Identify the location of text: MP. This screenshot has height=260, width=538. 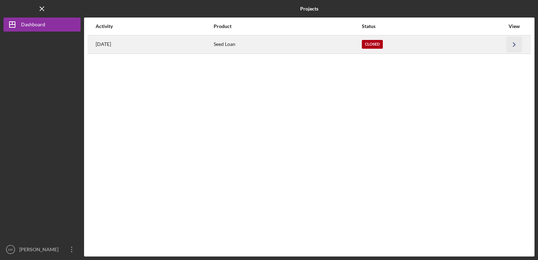
(11, 249).